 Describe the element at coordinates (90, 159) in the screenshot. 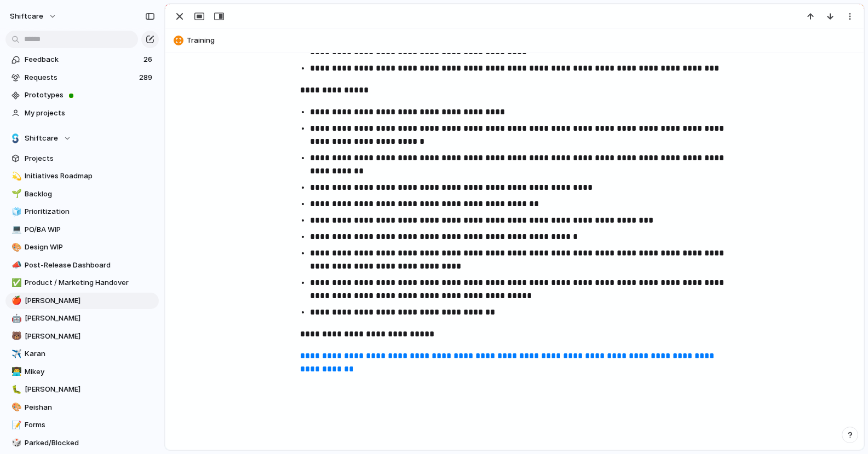

I see `span: Projects` at that location.